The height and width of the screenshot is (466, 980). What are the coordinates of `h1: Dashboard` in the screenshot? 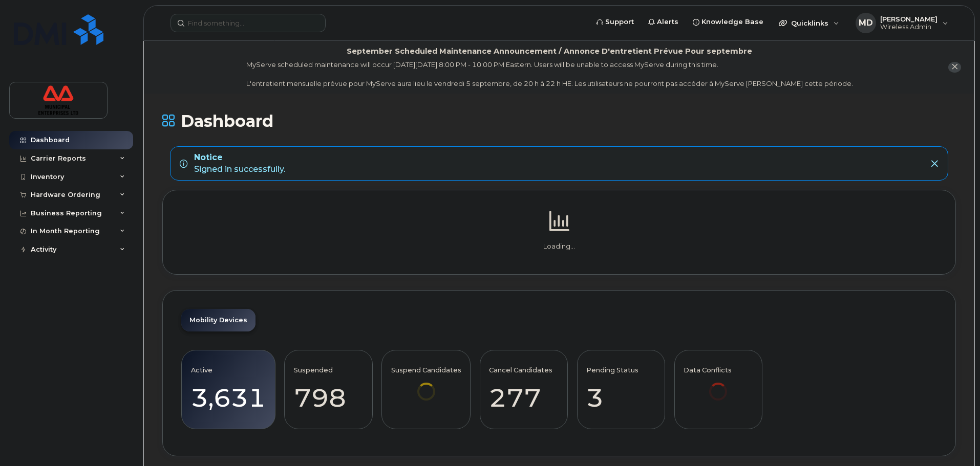 It's located at (559, 120).